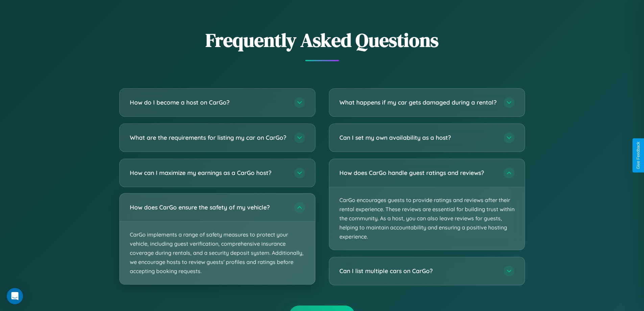 The image size is (644, 311). What do you see at coordinates (418, 271) in the screenshot?
I see `h3: Can I list multiple cars on CarGo?` at bounding box center [418, 271].